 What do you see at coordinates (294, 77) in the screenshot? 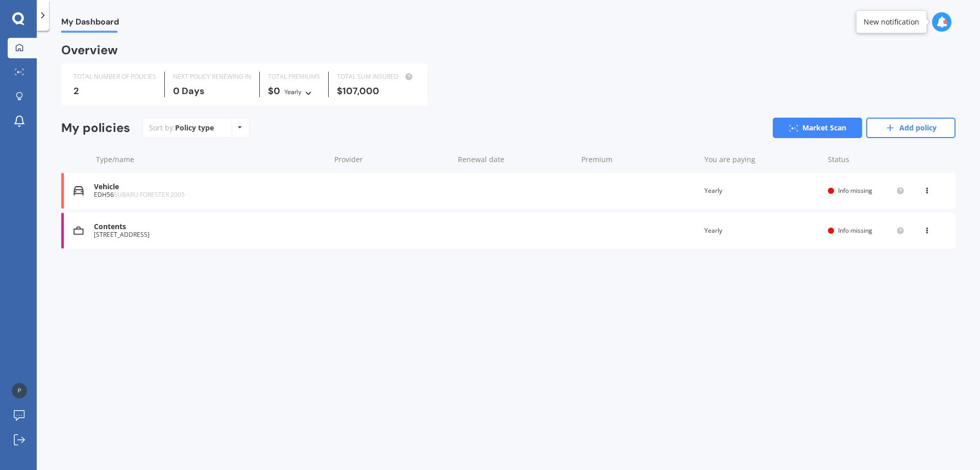
I see `div: TOTAL PREMIUMS` at bounding box center [294, 77].